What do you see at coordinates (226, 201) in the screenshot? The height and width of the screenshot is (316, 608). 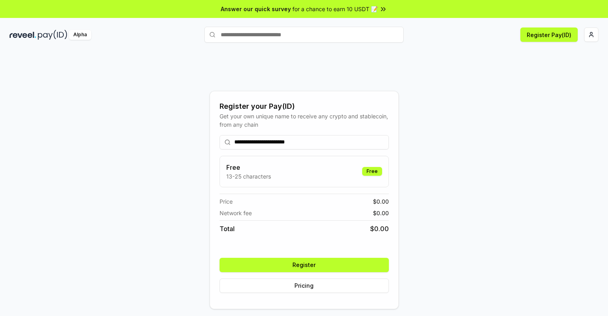 I see `span: Price` at bounding box center [226, 201].